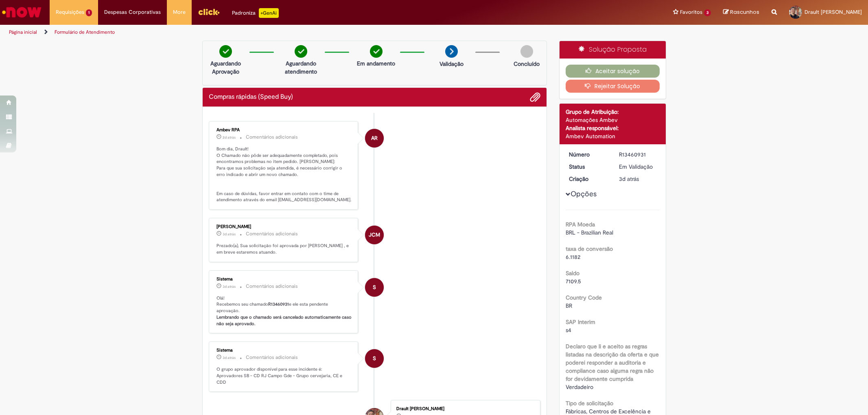 Image resolution: width=868 pixels, height=415 pixels. I want to click on p: Olá! Recebemos seu chamado e ele esta pendente aprovação., so click(284, 311).